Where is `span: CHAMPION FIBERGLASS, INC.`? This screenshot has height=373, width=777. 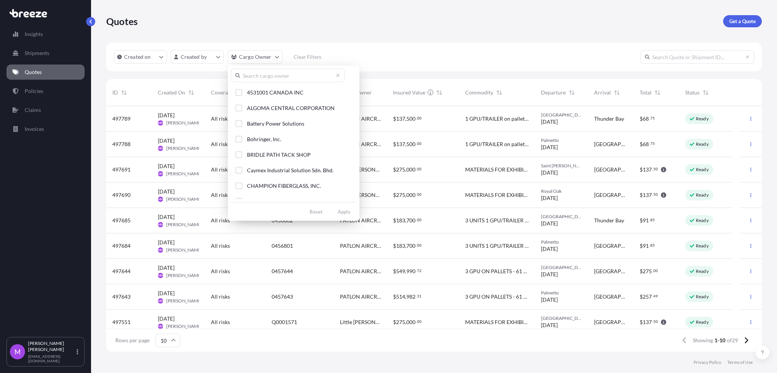 span: CHAMPION FIBERGLASS, INC. is located at coordinates (284, 186).